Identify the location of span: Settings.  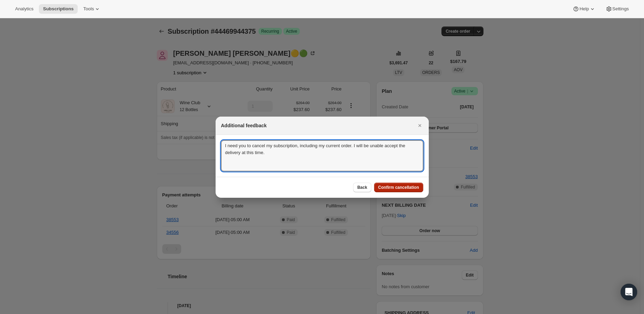
(620, 9).